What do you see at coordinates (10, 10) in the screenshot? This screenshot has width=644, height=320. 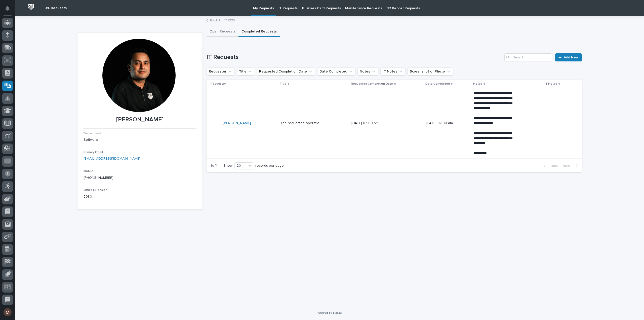 I see `div: Notifications` at bounding box center [10, 10].